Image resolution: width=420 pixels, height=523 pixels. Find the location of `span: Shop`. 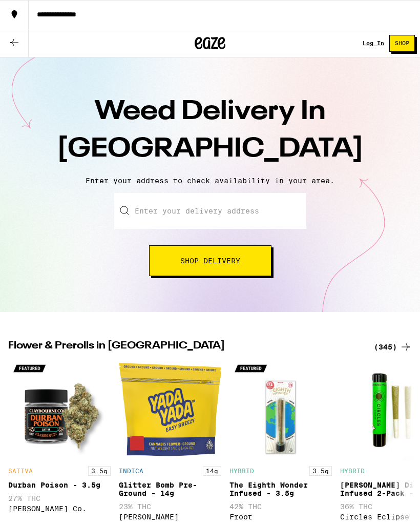

span: Shop is located at coordinates (403, 43).